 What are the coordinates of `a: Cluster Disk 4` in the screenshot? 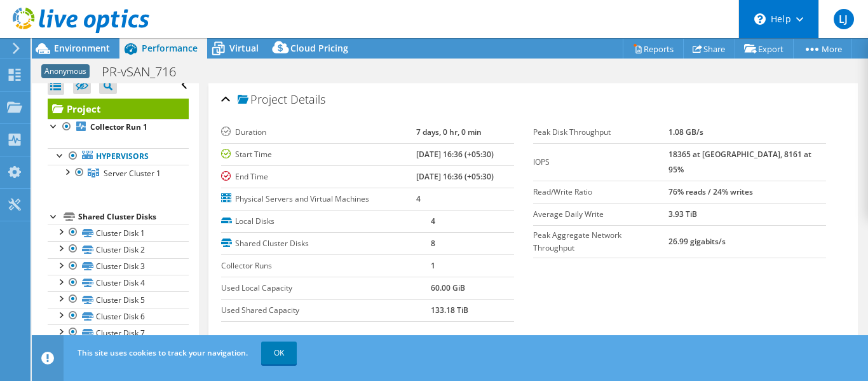 It's located at (118, 283).